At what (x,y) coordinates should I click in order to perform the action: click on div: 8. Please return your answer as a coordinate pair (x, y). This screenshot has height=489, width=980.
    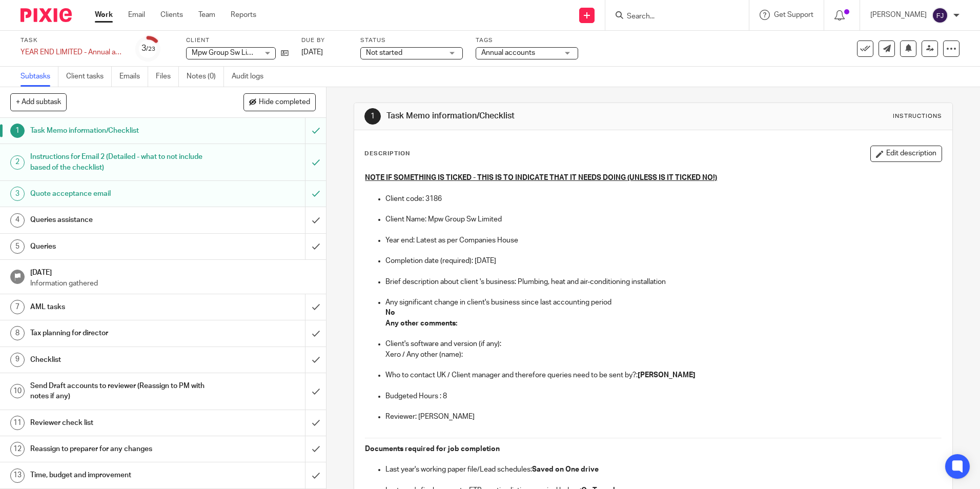
    Looking at the image, I should click on (18, 333).